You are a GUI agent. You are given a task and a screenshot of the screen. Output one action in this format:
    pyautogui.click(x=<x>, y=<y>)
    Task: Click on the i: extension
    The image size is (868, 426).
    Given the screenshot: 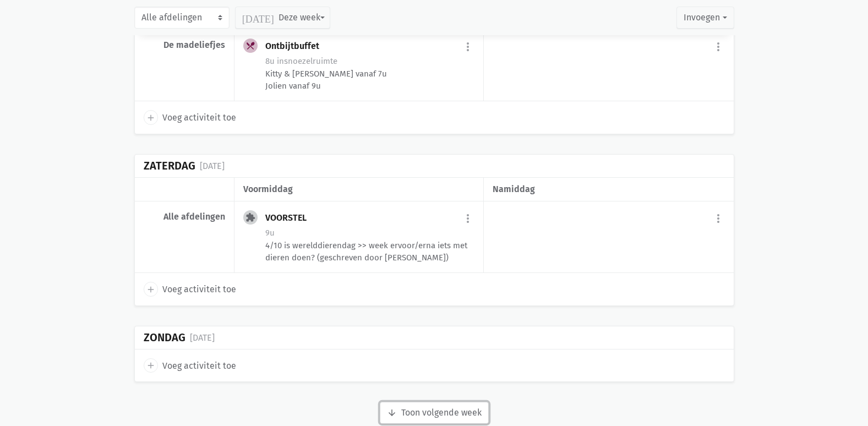 What is the action you would take?
    pyautogui.click(x=251, y=217)
    